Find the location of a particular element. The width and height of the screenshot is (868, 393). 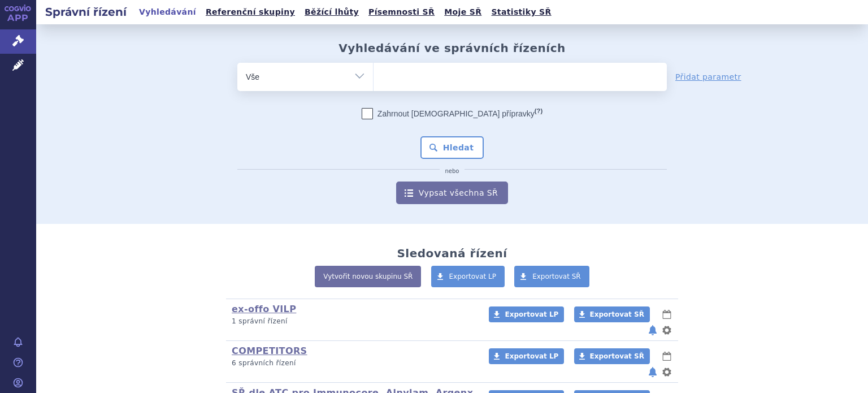

h2: Vyhledávání ve správních řízeních is located at coordinates (452, 48).